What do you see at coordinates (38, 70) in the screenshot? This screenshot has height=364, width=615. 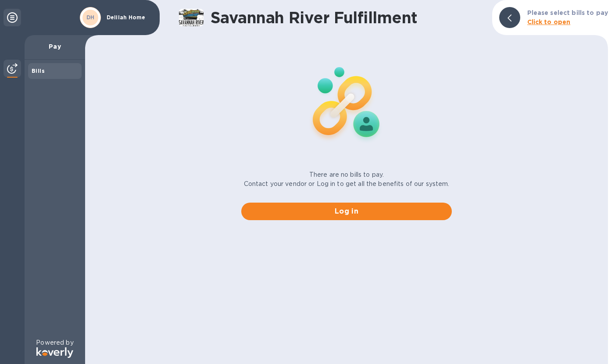 I see `b: Bills` at bounding box center [38, 70].